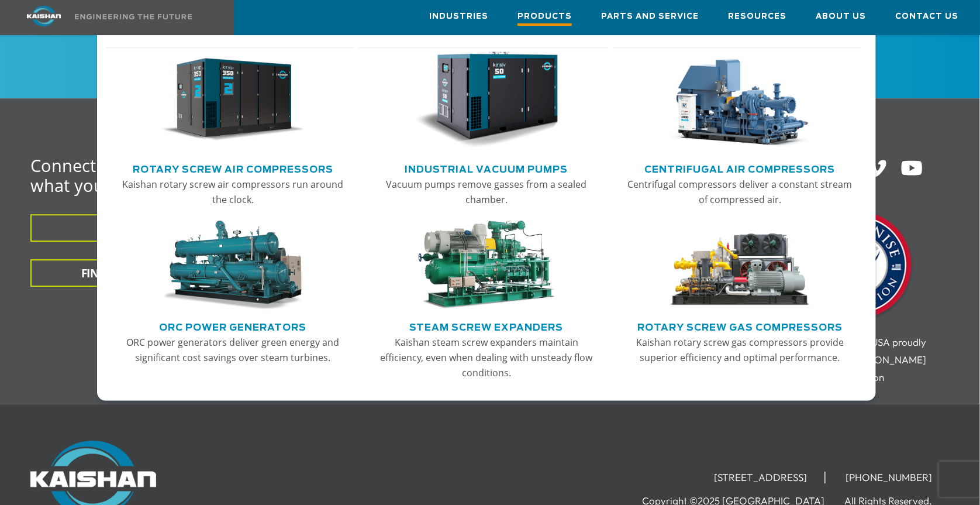  What do you see at coordinates (740, 265) in the screenshot?
I see `img: thumb-Rotary-Screw-Gas-Compressors` at bounding box center [740, 265].